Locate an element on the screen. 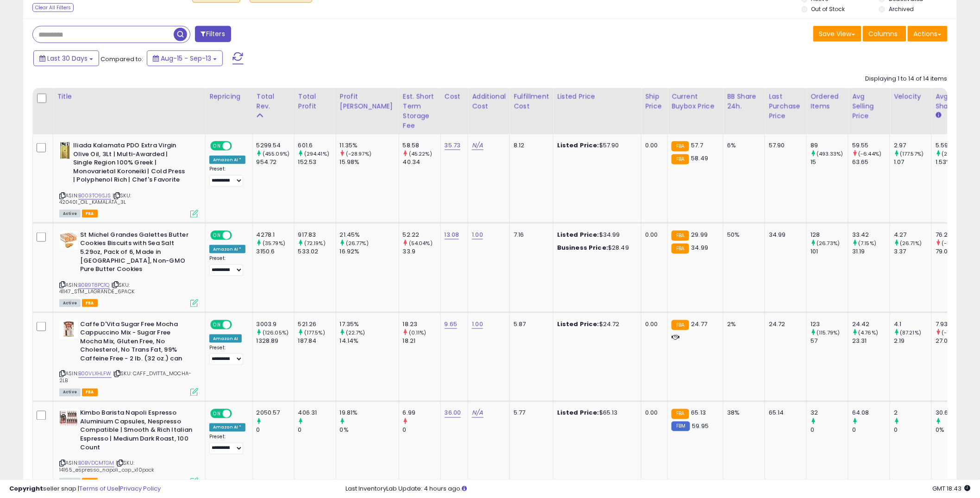 The height and width of the screenshot is (498, 980). a: N/A is located at coordinates (478, 145).